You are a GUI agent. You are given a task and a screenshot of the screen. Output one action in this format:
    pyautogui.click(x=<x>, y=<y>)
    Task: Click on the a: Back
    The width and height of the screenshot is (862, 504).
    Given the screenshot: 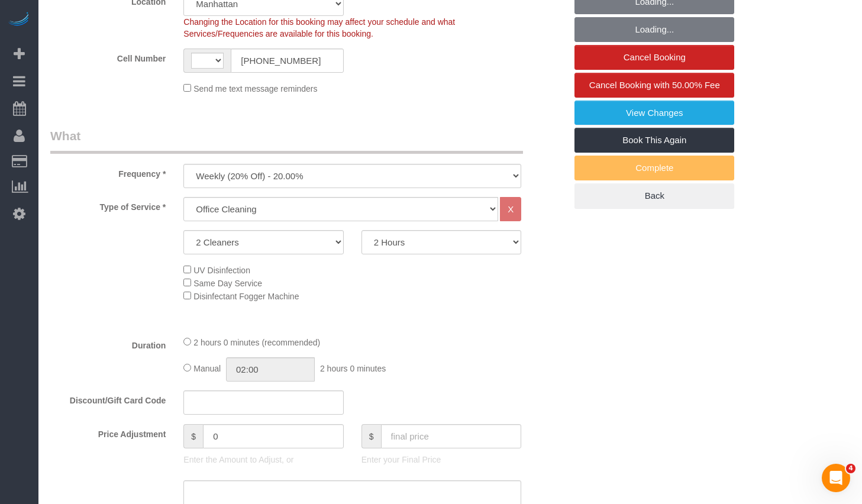 What is the action you would take?
    pyautogui.click(x=655, y=195)
    